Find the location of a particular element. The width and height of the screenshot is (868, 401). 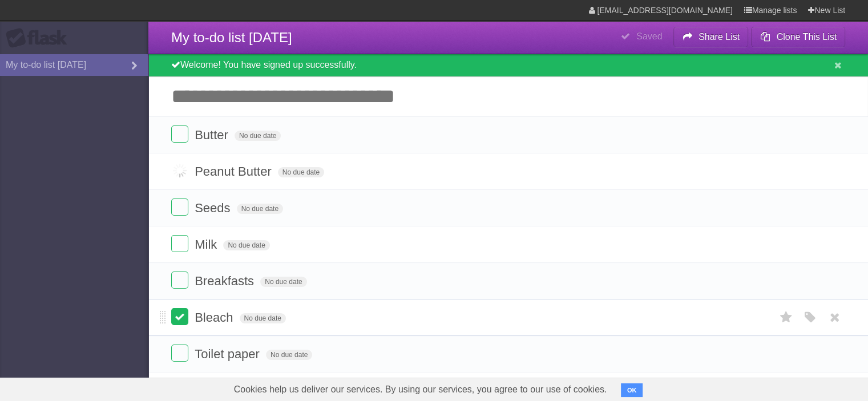

b: Saved is located at coordinates (649, 36).